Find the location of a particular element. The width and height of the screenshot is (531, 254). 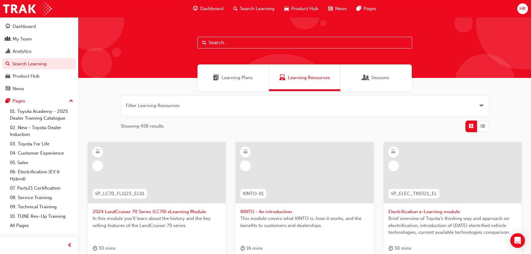

button: Open the filter is located at coordinates (481, 105).